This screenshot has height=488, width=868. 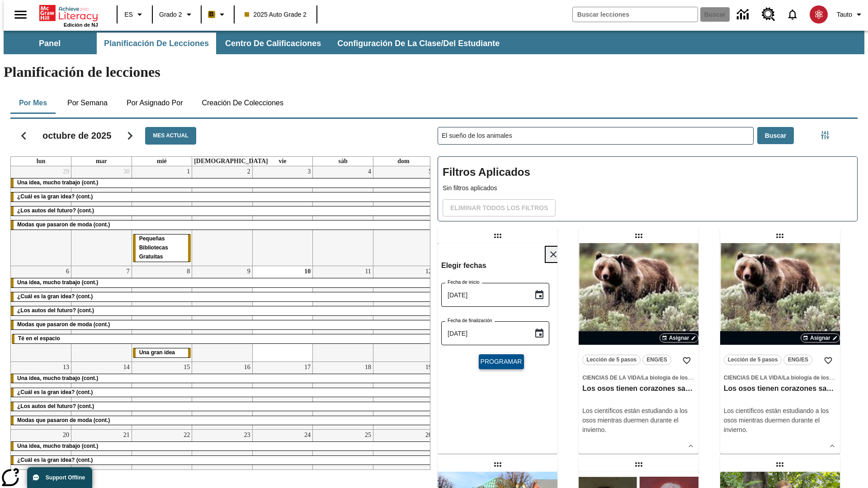 I want to click on span: Asignar, so click(x=679, y=338).